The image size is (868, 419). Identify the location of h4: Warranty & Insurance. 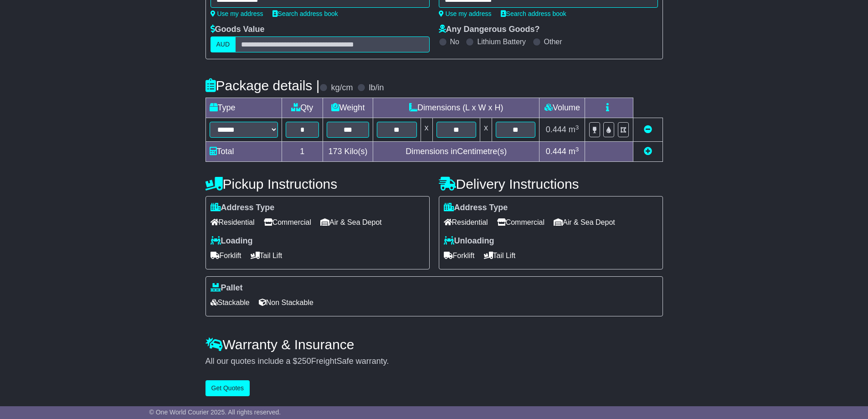
(434, 344).